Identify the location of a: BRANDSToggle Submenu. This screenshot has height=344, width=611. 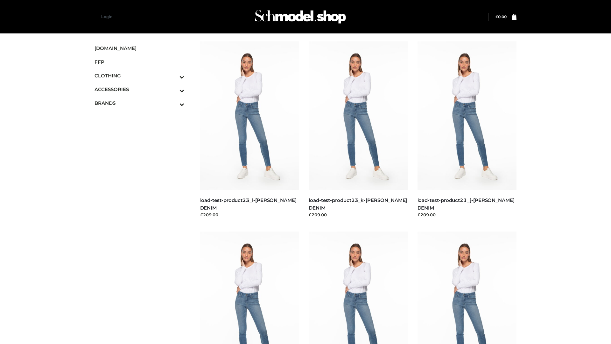
(139, 103).